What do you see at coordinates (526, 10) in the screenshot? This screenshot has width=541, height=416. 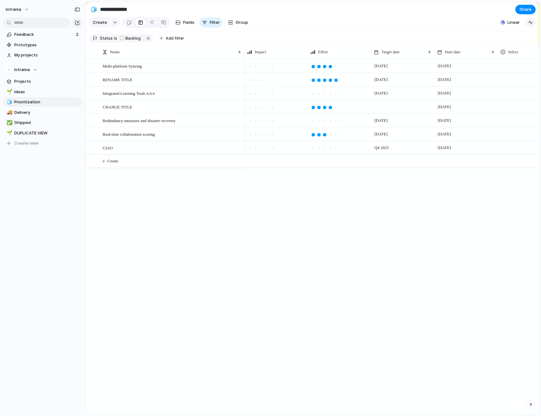 I see `span: Share` at bounding box center [526, 10].